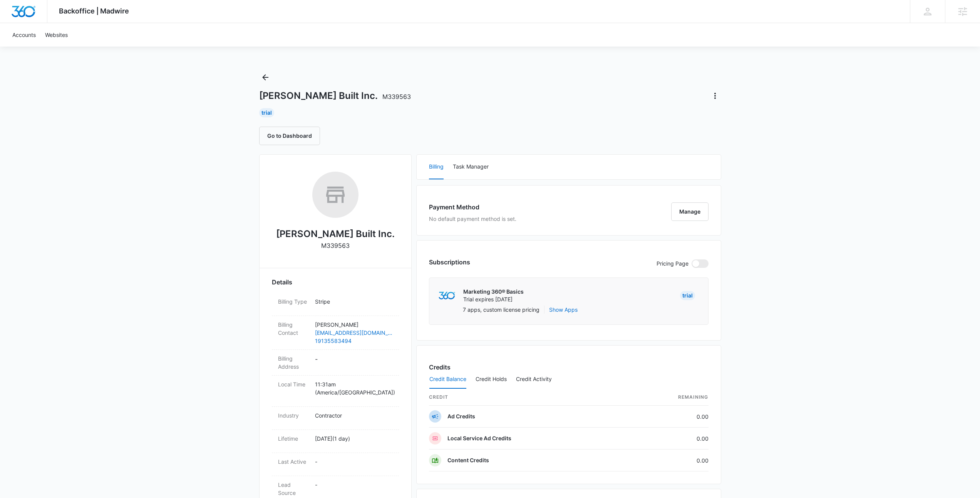  Describe the element at coordinates (335, 305) in the screenshot. I see `div: Billing TypeStripe` at that location.